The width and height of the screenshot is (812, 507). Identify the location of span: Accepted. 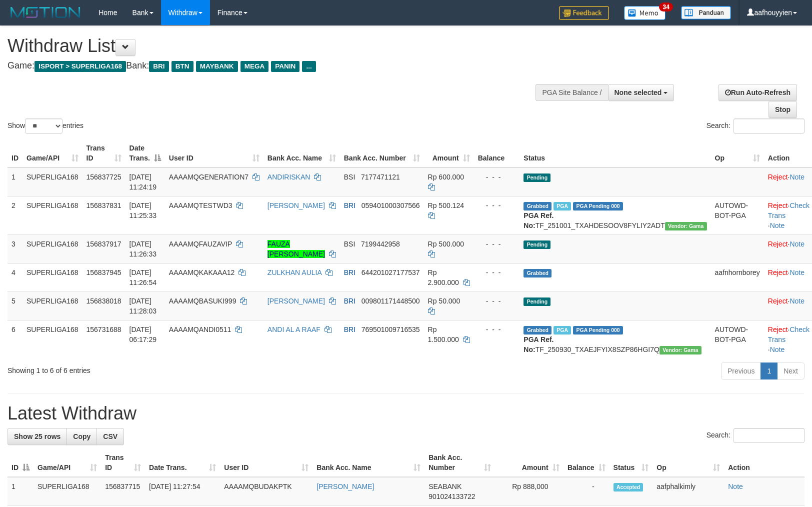
(629, 486).